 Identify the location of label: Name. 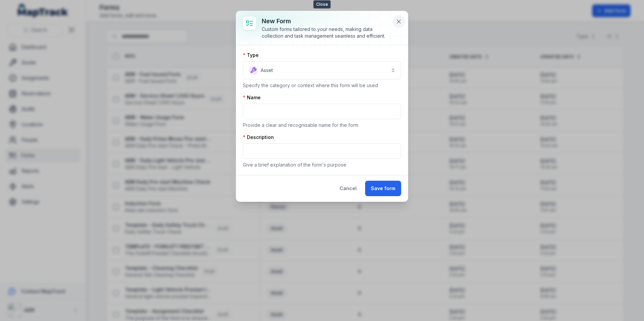
(252, 98).